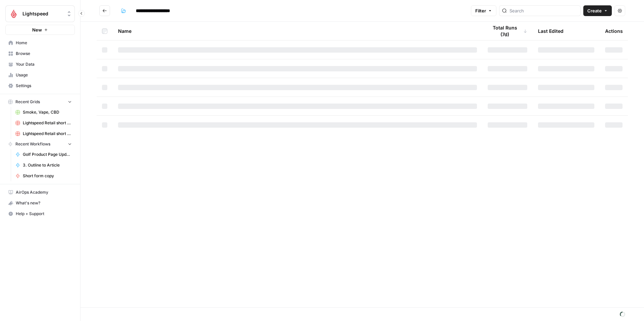 This screenshot has width=644, height=321. What do you see at coordinates (40, 64) in the screenshot?
I see `a: Your Data` at bounding box center [40, 64].